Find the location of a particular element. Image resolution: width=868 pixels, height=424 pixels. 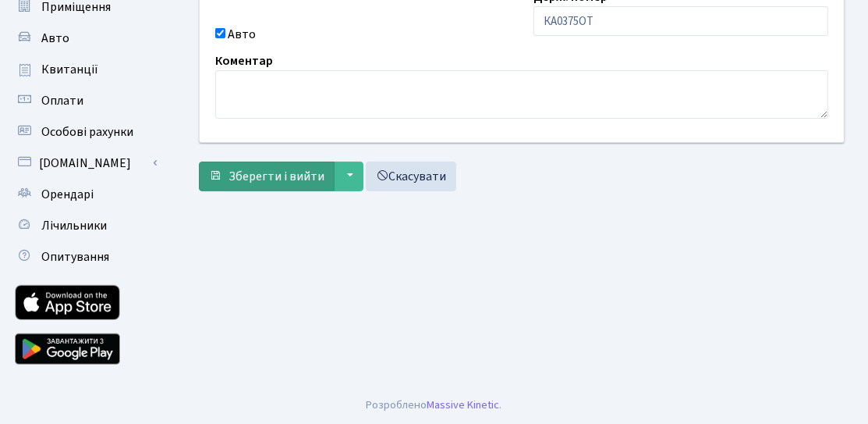

span: Лічильники is located at coordinates (74, 225).